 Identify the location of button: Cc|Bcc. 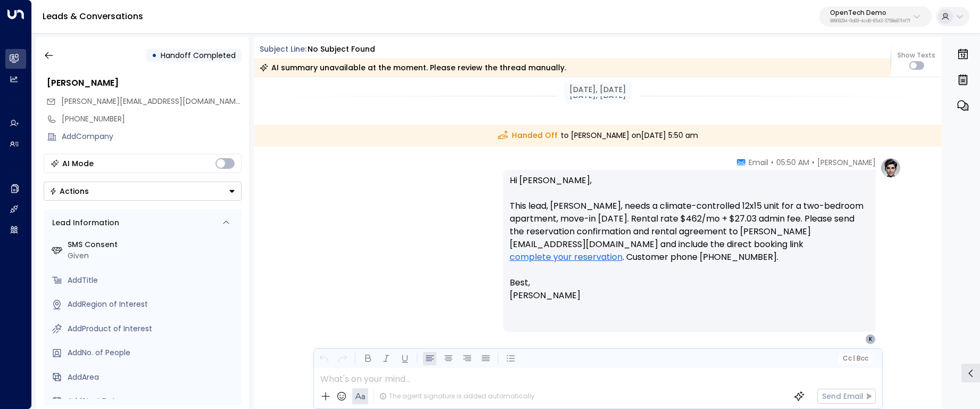
(854, 358).